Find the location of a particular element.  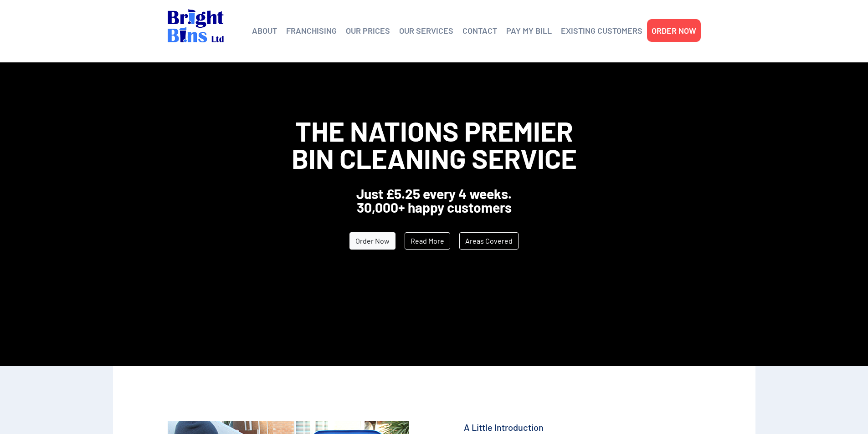

a: Order Now is located at coordinates (373, 241).